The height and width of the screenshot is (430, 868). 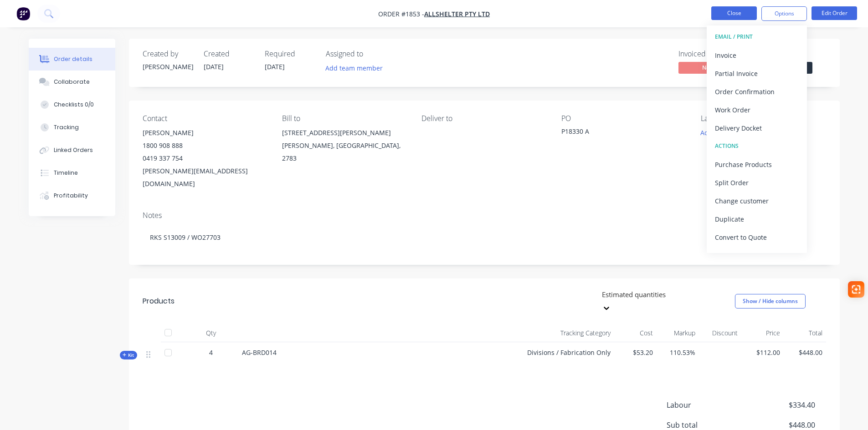 I want to click on button: Options, so click(x=784, y=13).